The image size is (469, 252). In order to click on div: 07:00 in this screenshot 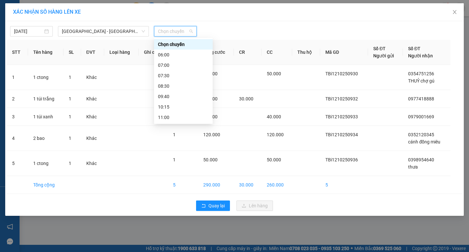, I will do `click(184, 65)`.